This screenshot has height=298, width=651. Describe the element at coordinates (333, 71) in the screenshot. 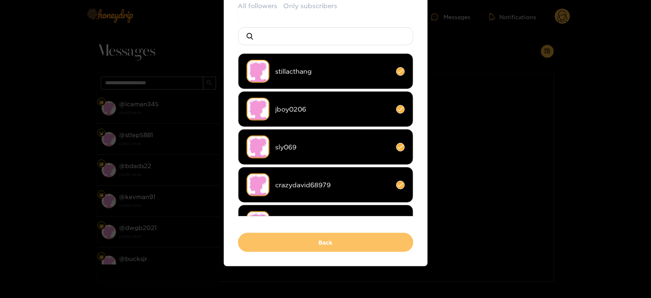

I see `span: stillacthang` at that location.